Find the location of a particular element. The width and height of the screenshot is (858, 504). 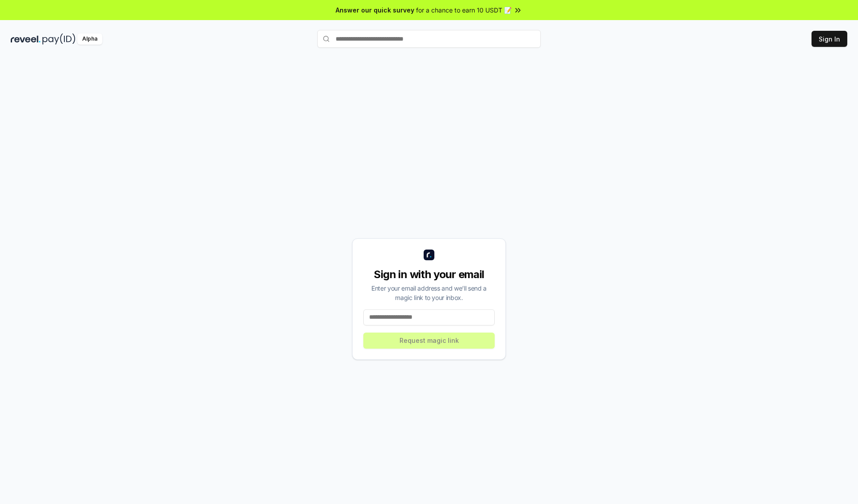

span: Answer our quick survey is located at coordinates (375, 10).